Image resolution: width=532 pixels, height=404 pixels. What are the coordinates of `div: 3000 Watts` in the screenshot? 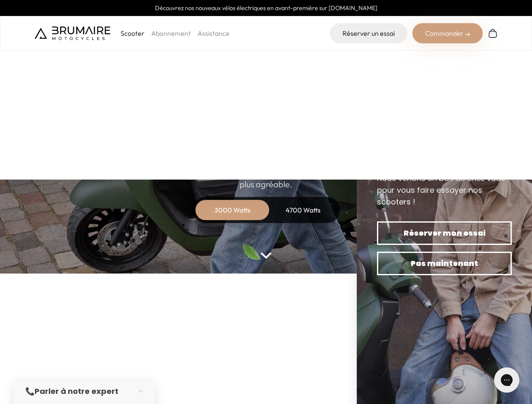 It's located at (232, 210).